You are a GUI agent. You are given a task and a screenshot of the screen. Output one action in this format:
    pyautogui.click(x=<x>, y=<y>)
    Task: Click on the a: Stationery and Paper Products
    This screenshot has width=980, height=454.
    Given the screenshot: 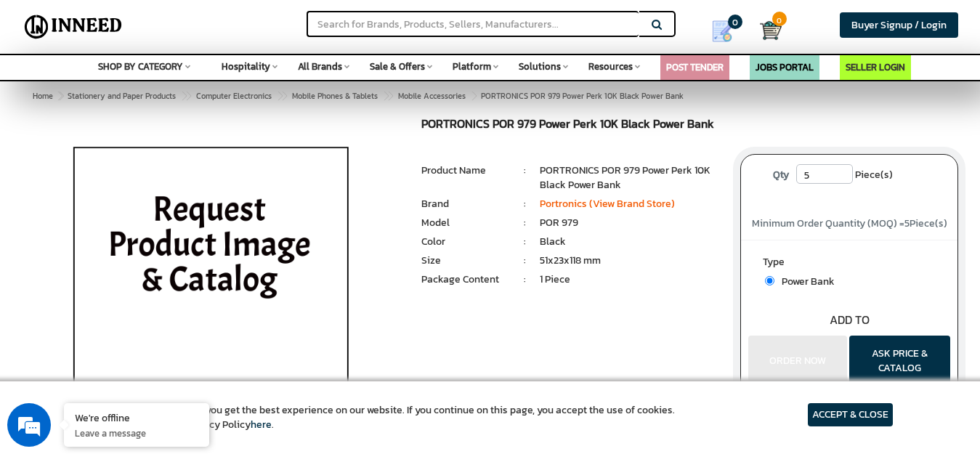 What is the action you would take?
    pyautogui.click(x=121, y=96)
    